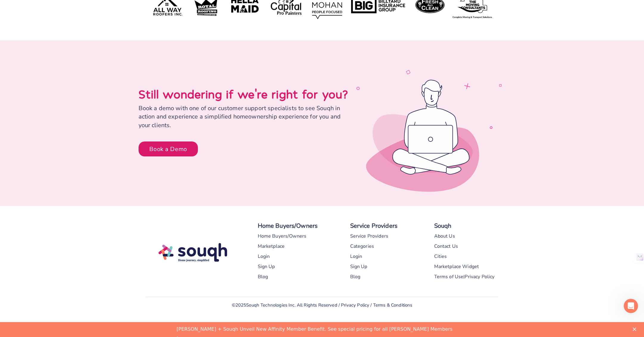 The image size is (644, 337). Describe the element at coordinates (168, 149) in the screenshot. I see `button: Book a Demo` at that location.